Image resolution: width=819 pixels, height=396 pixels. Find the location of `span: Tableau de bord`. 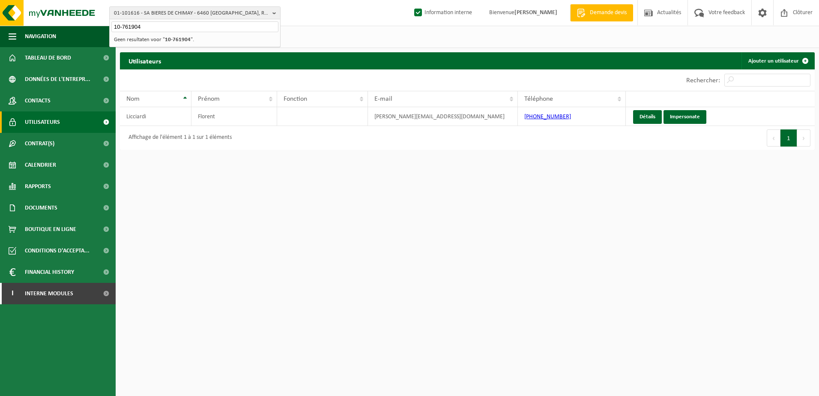

span: Tableau de bord is located at coordinates (48, 58).